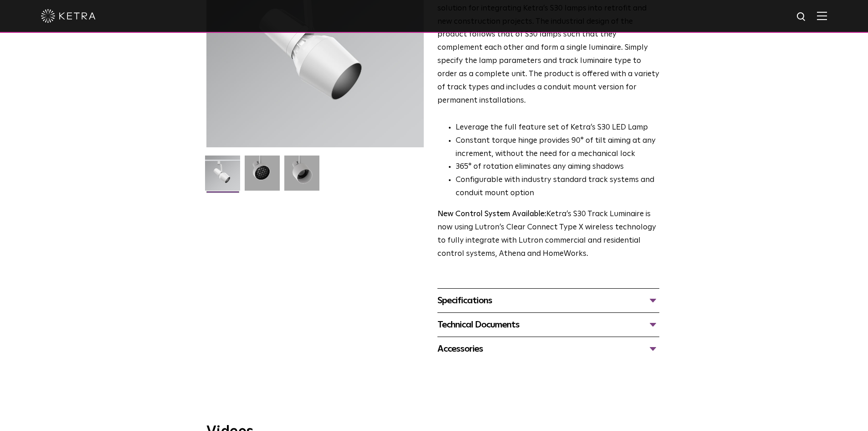 The width and height of the screenshot is (868, 431). Describe the element at coordinates (558, 187) in the screenshot. I see `li: Configurable with industry standard track systems and conduit mount option` at that location.